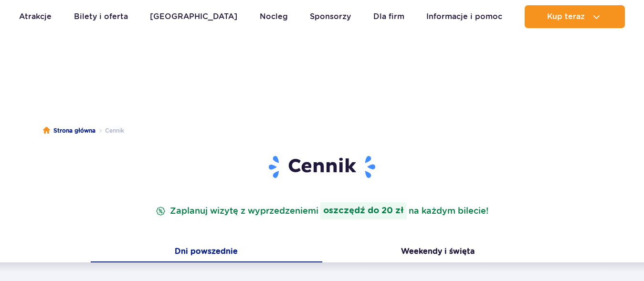  Describe the element at coordinates (206, 253) in the screenshot. I see `button: Dni powszednie` at that location.